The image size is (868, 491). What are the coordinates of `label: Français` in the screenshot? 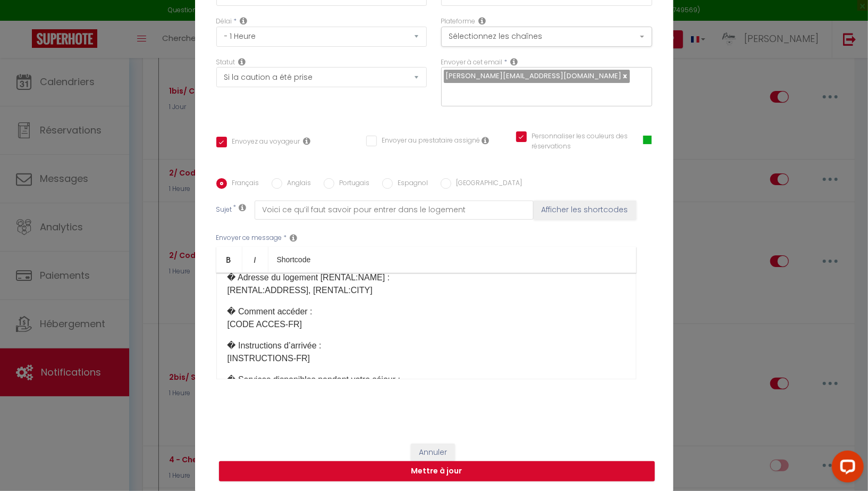 It's located at (243, 184).